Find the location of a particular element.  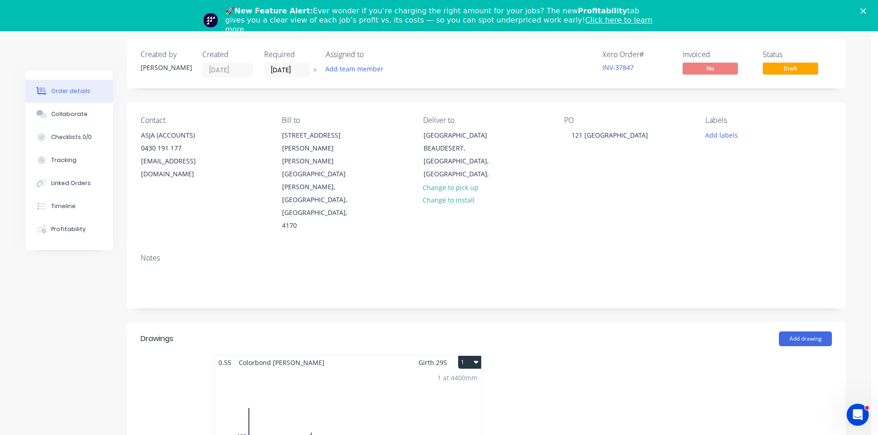

div: Assigned to is located at coordinates (372, 54).